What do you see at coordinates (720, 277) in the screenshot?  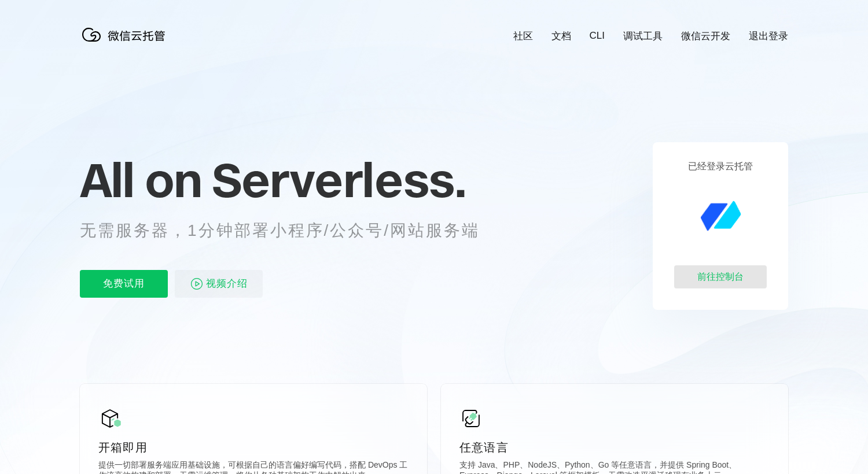 I see `div: 前往控制台` at bounding box center [720, 277].